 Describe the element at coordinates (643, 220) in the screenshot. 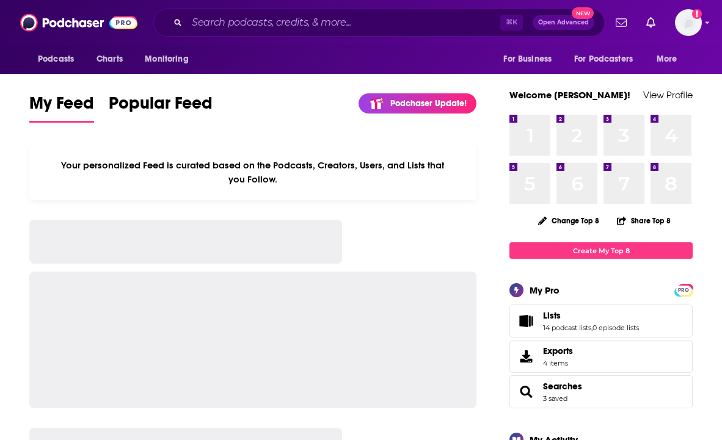

I see `button: Share Top 8` at that location.